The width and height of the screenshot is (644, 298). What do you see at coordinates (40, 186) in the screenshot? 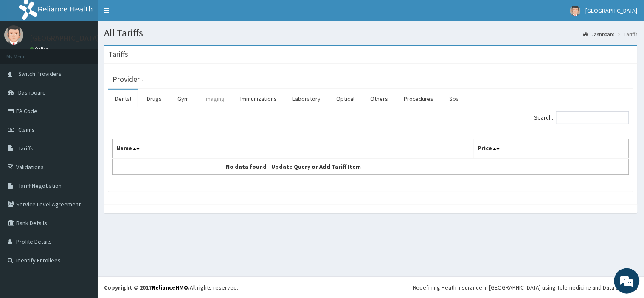
I see `span: Tariff Negotiation` at bounding box center [40, 186].